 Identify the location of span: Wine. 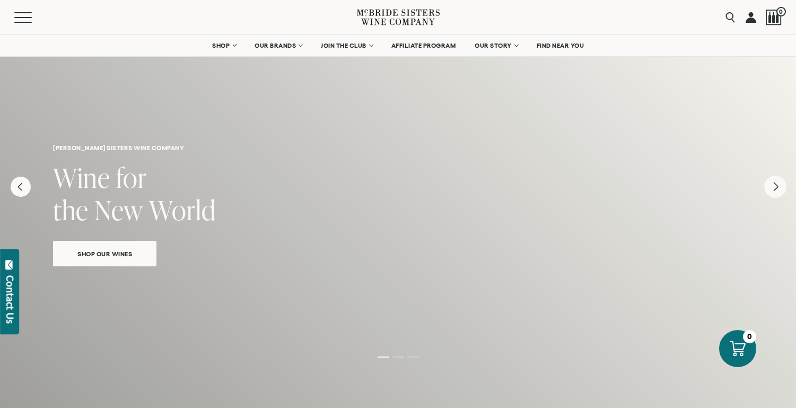
(82, 177).